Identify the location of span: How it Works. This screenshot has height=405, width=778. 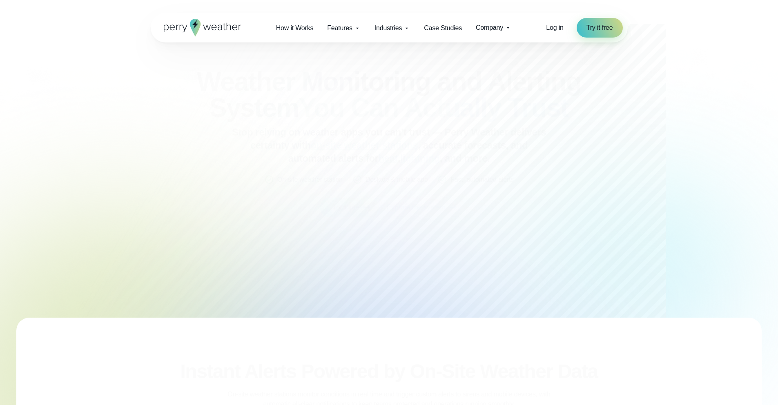
(295, 28).